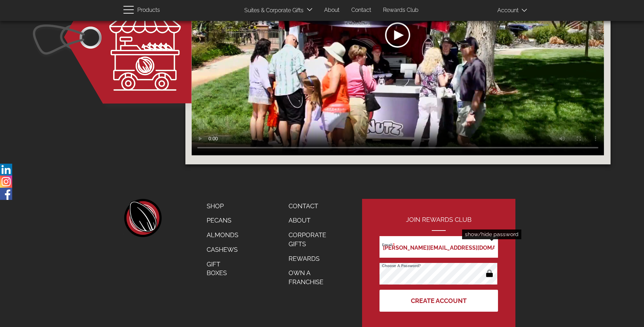 This screenshot has width=644, height=327. What do you see at coordinates (222, 235) in the screenshot?
I see `a: Almonds` at bounding box center [222, 235].